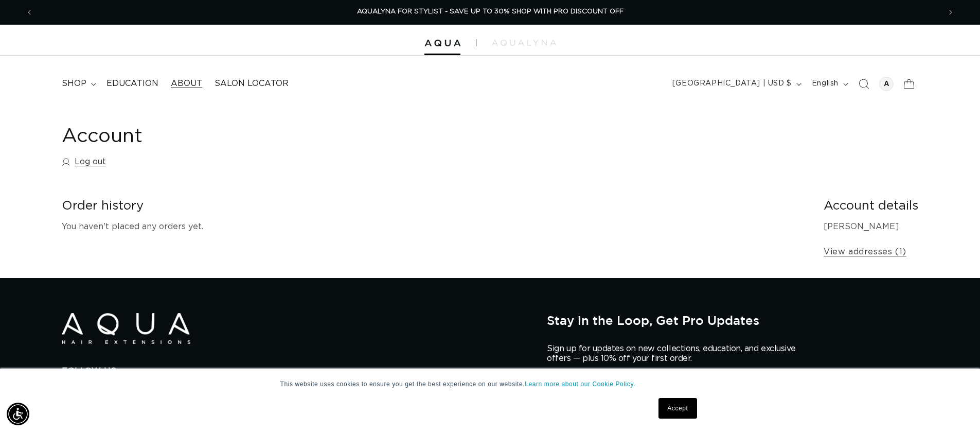 This screenshot has width=980, height=432. What do you see at coordinates (297, 371) in the screenshot?
I see `h2: Follow Us` at bounding box center [297, 371].